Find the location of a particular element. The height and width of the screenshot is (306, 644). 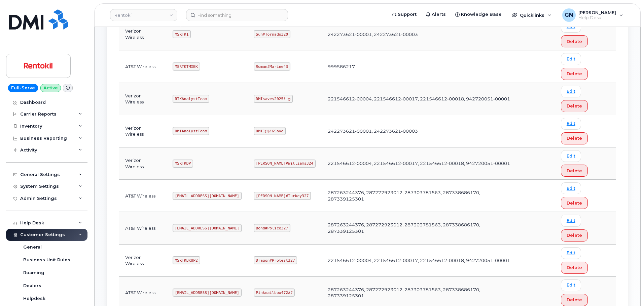

td: 999586217 is located at coordinates (419, 66).